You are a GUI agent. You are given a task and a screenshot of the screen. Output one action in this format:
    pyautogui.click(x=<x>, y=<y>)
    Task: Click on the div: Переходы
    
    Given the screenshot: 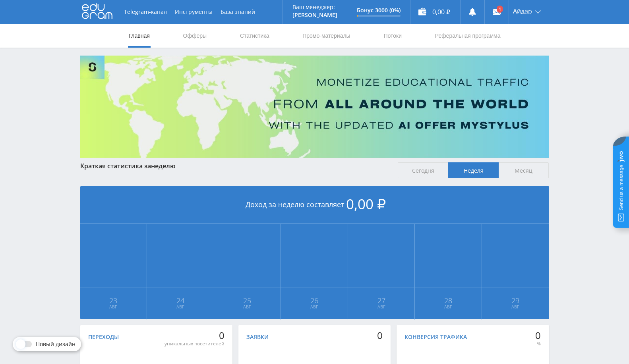 What is the action you would take?
    pyautogui.click(x=103, y=337)
    